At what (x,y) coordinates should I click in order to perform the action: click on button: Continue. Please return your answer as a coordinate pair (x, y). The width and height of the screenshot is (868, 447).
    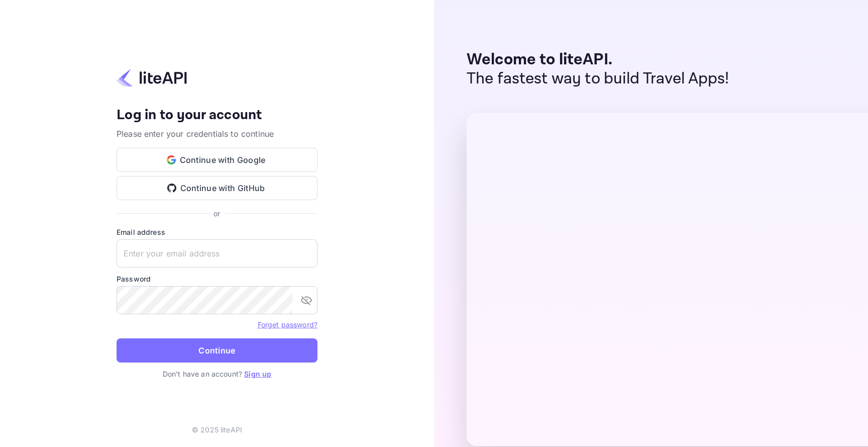
    Looking at the image, I should click on (217, 350).